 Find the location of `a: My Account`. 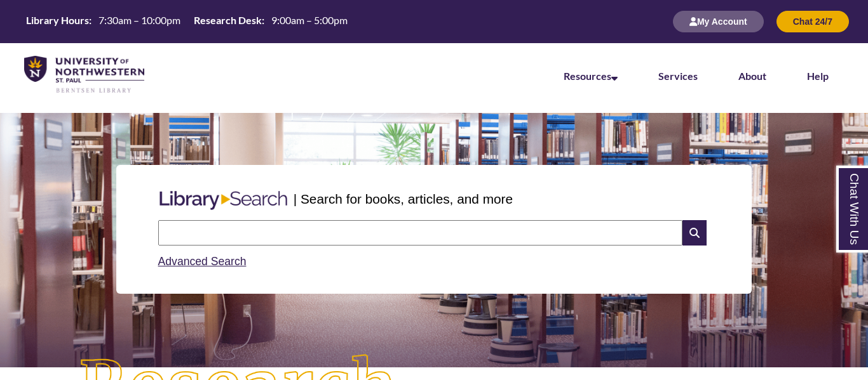

a: My Account is located at coordinates (718, 21).